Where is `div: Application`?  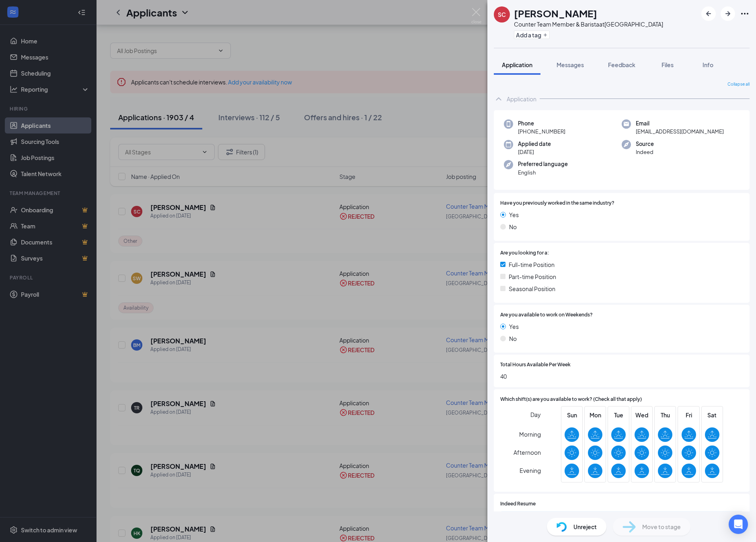
div: Application is located at coordinates (521, 99).